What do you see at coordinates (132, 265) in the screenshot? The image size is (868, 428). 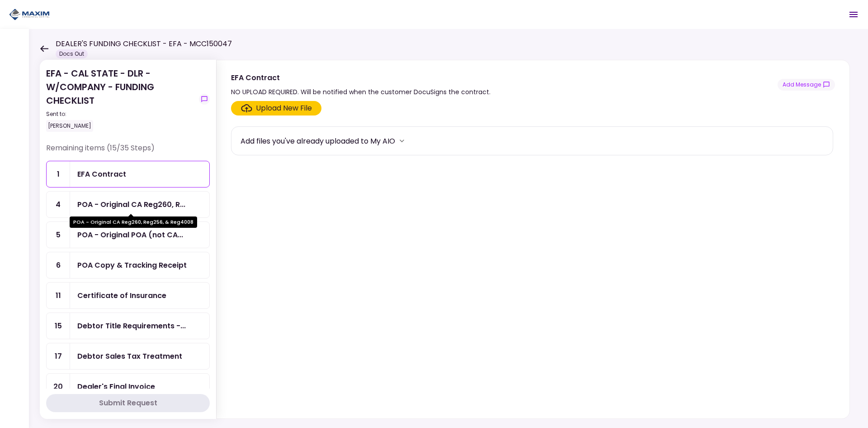 I see `div: POA Copy & Tracking Receipt` at bounding box center [132, 265].